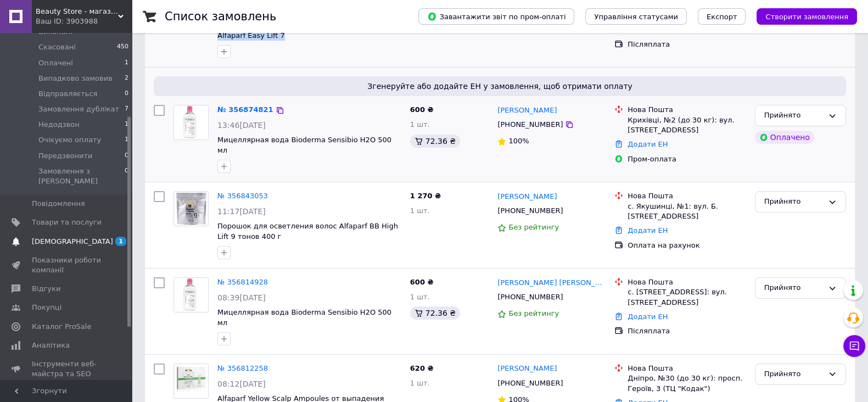 The width and height of the screenshot is (868, 402). Describe the element at coordinates (46, 289) in the screenshot. I see `span: Відгуки` at that location.